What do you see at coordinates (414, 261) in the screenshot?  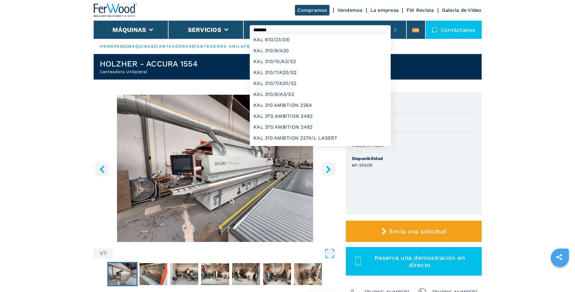 I see `button: Reserva una demostración en directo` at bounding box center [414, 261].